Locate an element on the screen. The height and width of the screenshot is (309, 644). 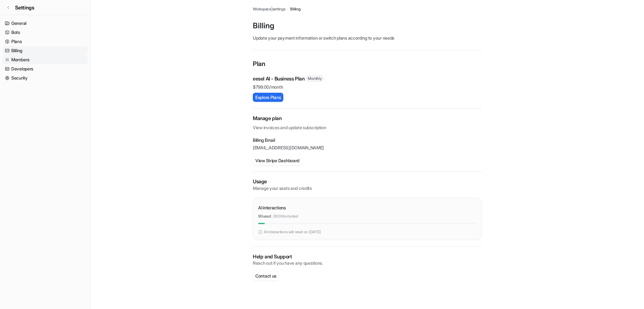
p: / 3000 included is located at coordinates (285, 216).